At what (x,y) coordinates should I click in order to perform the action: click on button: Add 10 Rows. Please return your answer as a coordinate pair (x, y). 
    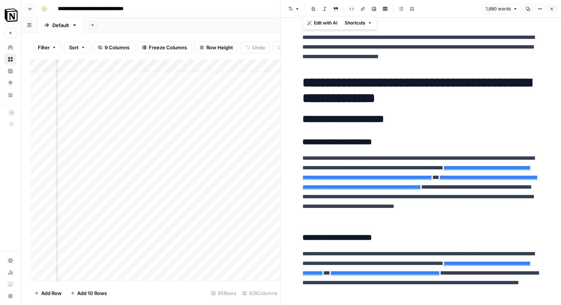
    Looking at the image, I should click on (89, 294).